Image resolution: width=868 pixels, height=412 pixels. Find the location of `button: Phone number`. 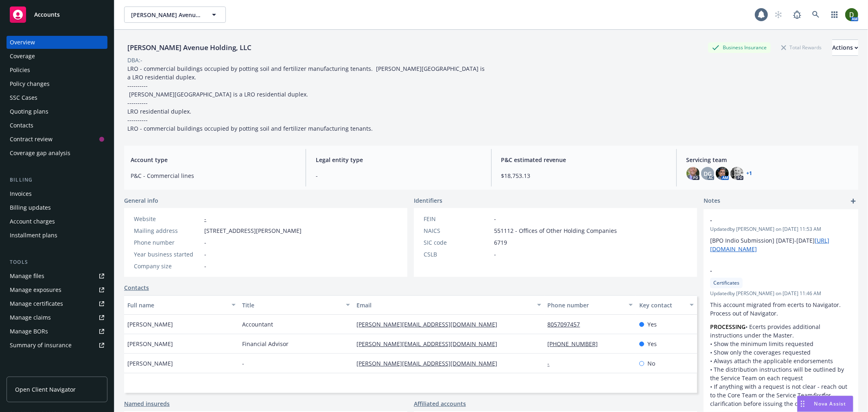

button: Phone number is located at coordinates (590, 305).